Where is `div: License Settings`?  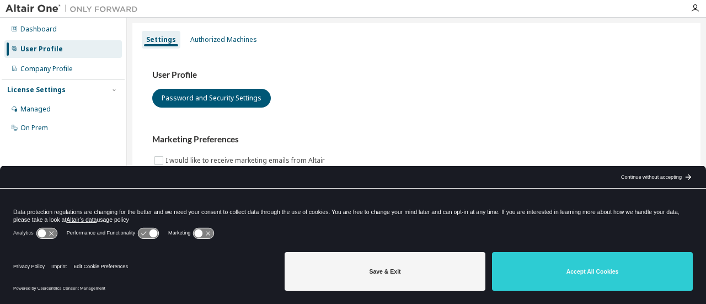
div: License Settings is located at coordinates (36, 90).